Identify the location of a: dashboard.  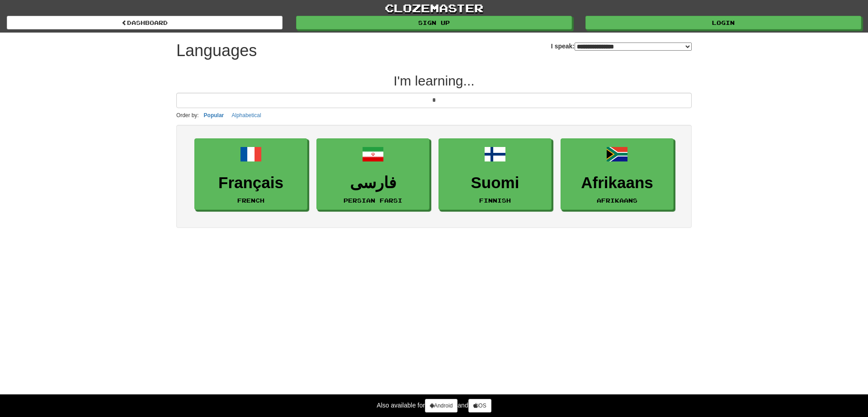
(145, 22).